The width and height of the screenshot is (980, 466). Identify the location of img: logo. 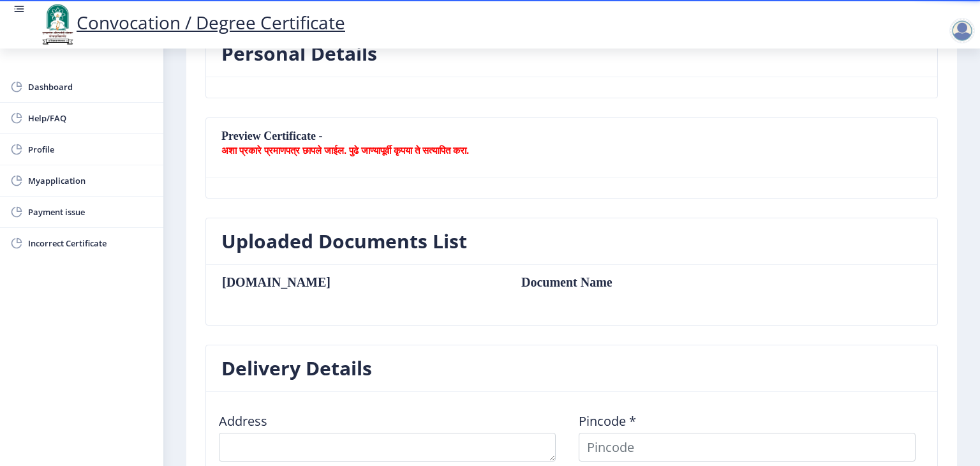
(58, 24).